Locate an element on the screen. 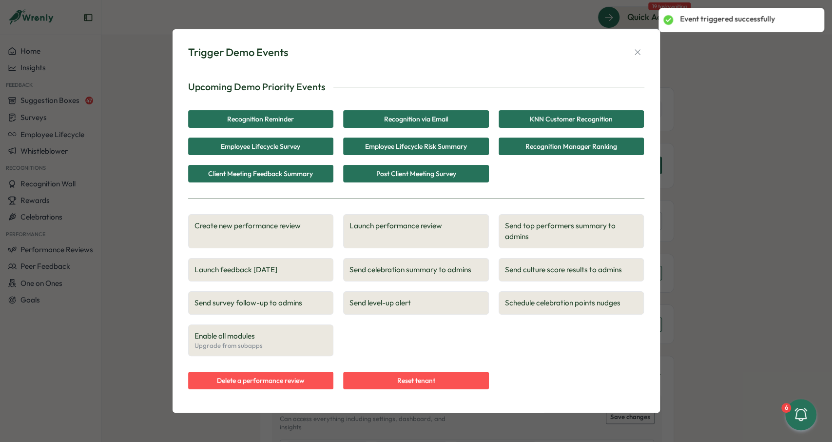 The width and height of the screenshot is (832, 442). span: Reset tenant is located at coordinates (416, 380).